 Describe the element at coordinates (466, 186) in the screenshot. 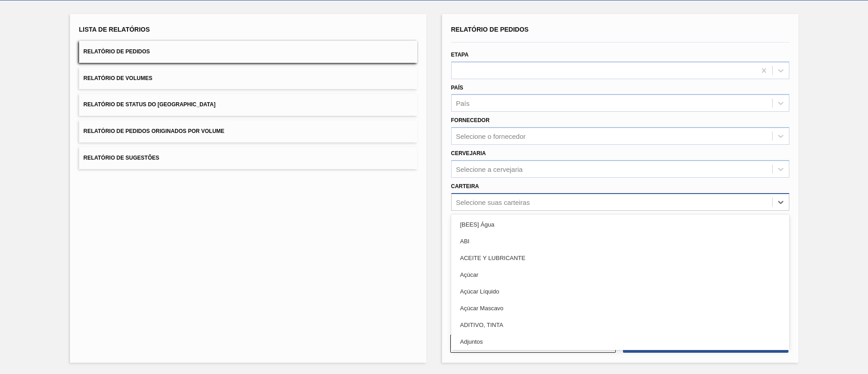

I see `label: Carteira` at that location.